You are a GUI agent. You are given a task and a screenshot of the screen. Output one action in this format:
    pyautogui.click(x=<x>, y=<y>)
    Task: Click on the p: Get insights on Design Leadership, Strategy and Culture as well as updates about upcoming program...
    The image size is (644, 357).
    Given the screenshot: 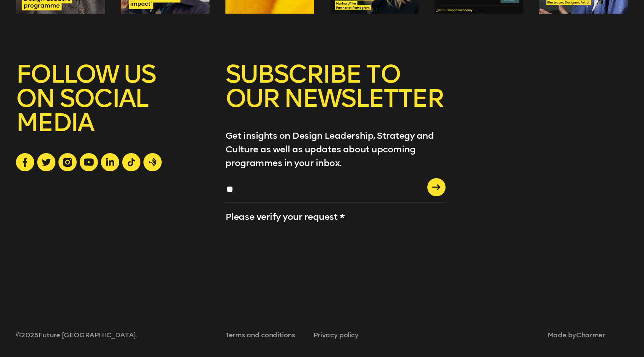 What is the action you would take?
    pyautogui.click(x=335, y=149)
    